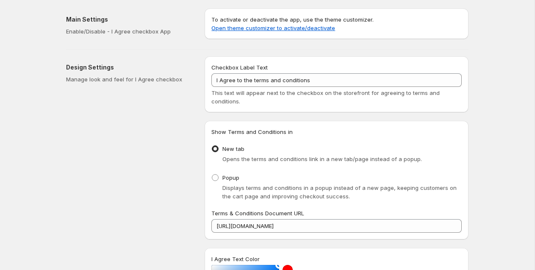 The width and height of the screenshot is (535, 270). What do you see at coordinates (233, 149) in the screenshot?
I see `span: New tab` at bounding box center [233, 149].